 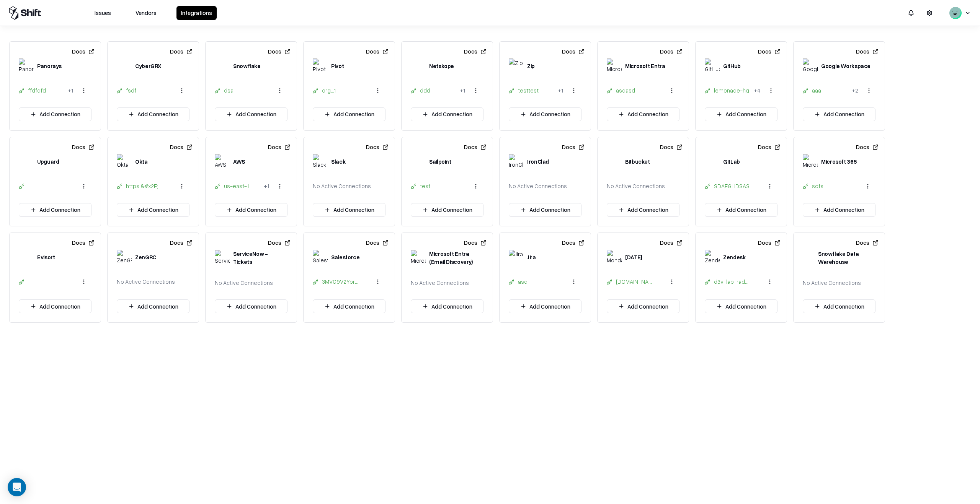 What do you see at coordinates (634, 90) in the screenshot?
I see `div: asdasd` at bounding box center [634, 90].